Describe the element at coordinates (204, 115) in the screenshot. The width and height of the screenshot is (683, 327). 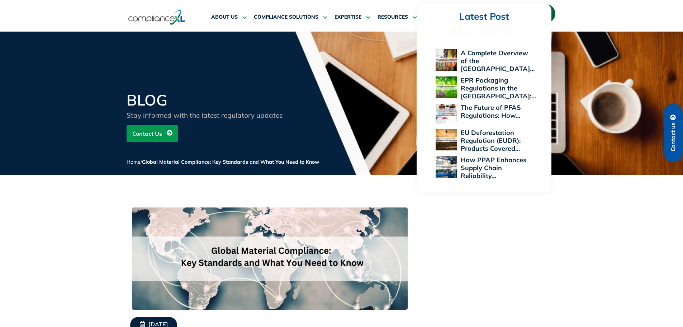
I see `span: Stay informed with the latest regulatory updates` at that location.